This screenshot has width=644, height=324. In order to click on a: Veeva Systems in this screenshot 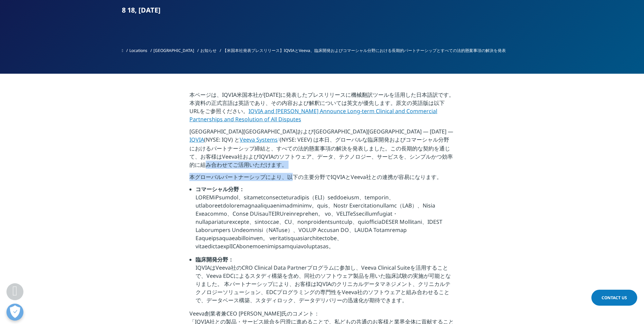, I will do `click(260, 140)`.